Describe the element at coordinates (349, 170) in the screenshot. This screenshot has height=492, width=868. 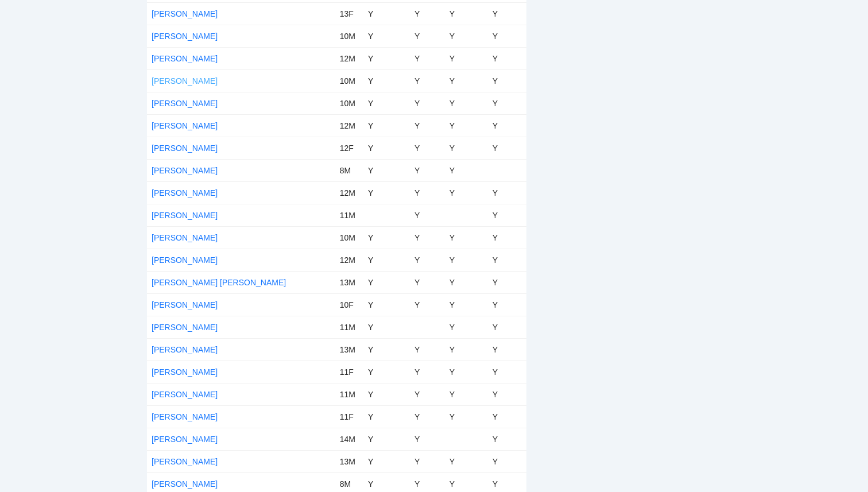
I see `td: 8M` at that location.